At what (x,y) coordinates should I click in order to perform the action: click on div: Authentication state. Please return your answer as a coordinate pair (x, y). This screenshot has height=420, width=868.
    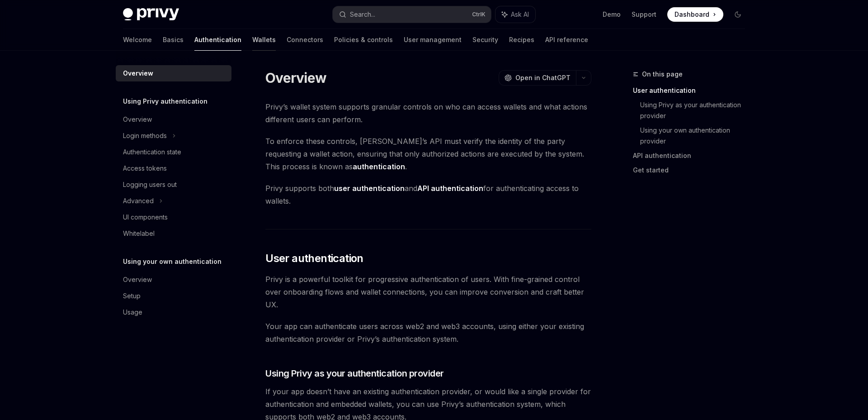
    Looking at the image, I should click on (152, 152).